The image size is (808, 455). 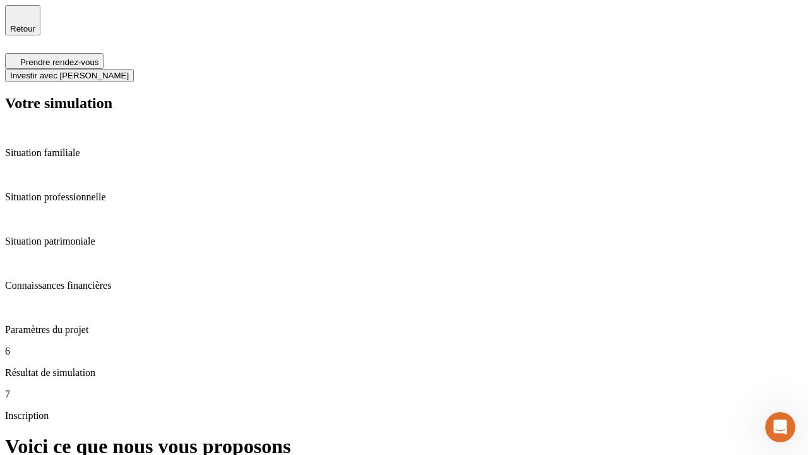 I want to click on button: Prendre rendez-vous, so click(x=54, y=61).